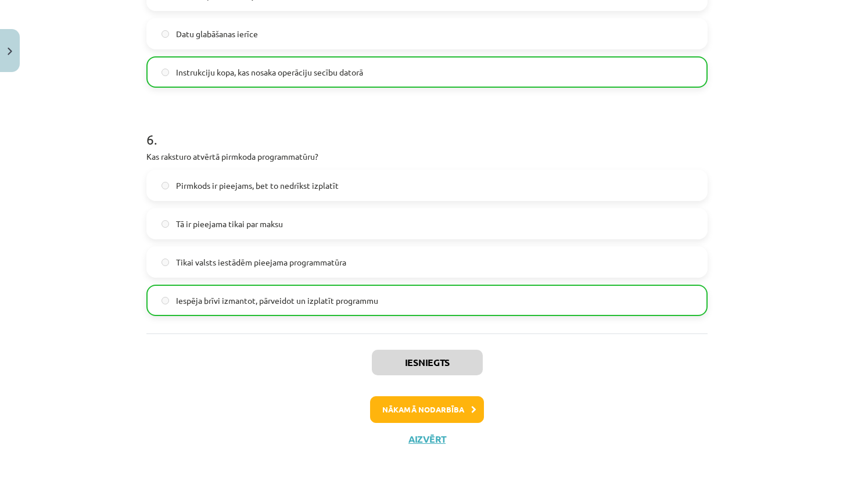  I want to click on button: Nākamā nodarbība, so click(427, 409).